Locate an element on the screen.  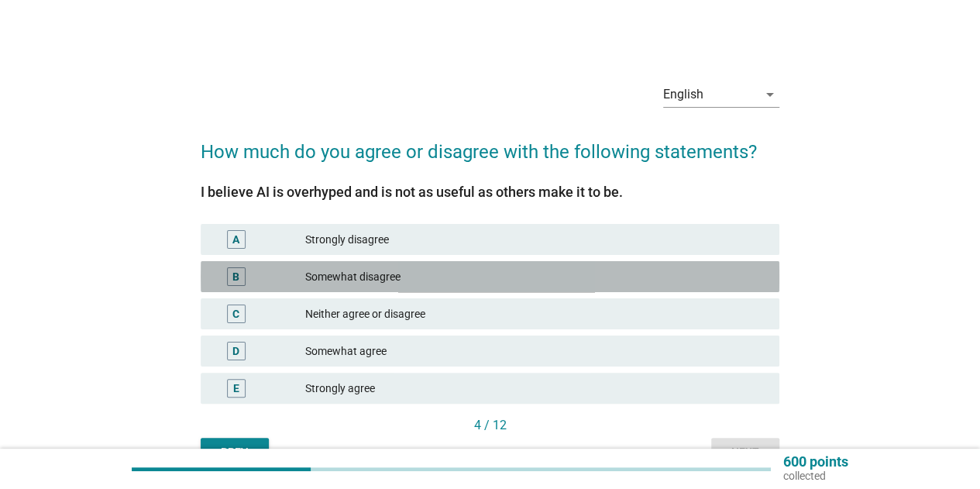
div: B is located at coordinates (236, 277).